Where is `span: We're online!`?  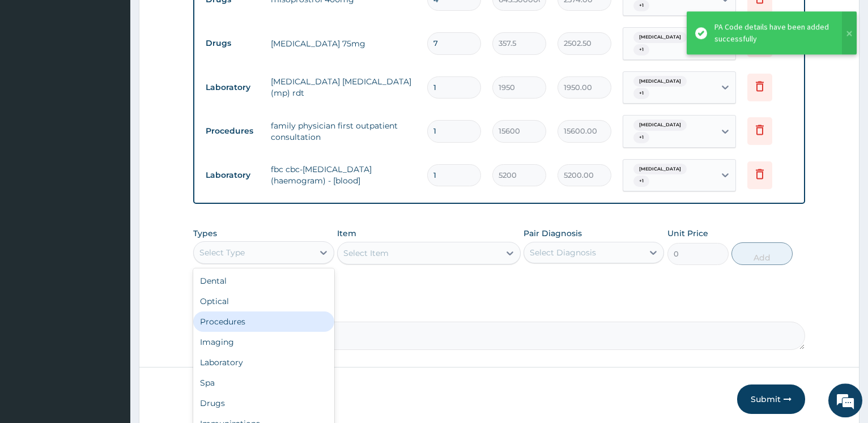
span: We're online! is located at coordinates (111, 192).